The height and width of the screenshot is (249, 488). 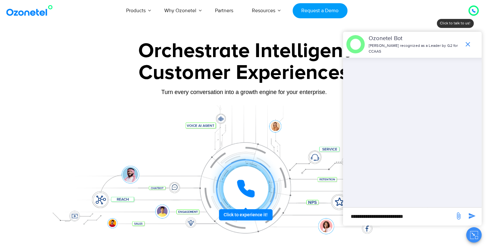 What do you see at coordinates (474, 235) in the screenshot?
I see `button: Close chat` at bounding box center [474, 235].